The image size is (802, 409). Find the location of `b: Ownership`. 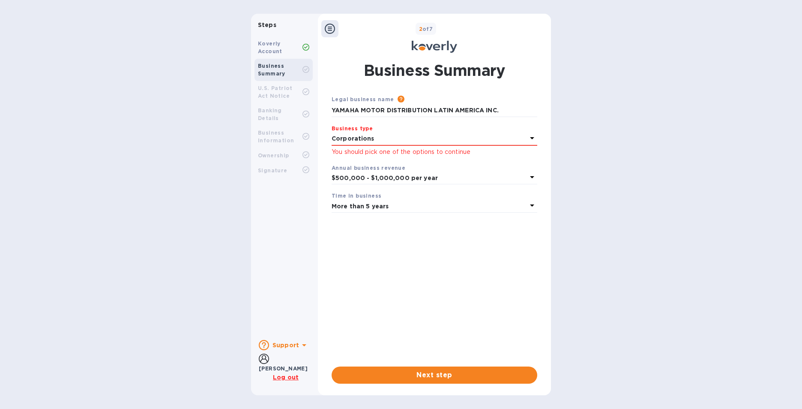

b: Ownership is located at coordinates (273, 155).